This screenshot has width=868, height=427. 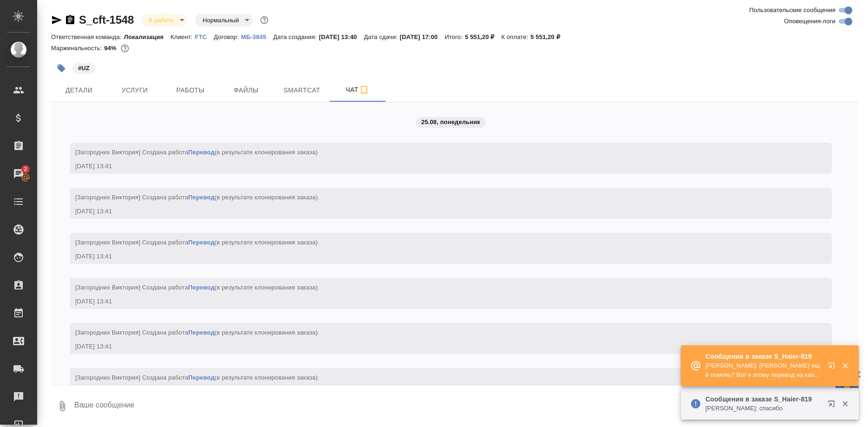 What do you see at coordinates (56, 20) in the screenshot?
I see `button: Скопировать ссылку для ЯМессенджера` at bounding box center [56, 20].